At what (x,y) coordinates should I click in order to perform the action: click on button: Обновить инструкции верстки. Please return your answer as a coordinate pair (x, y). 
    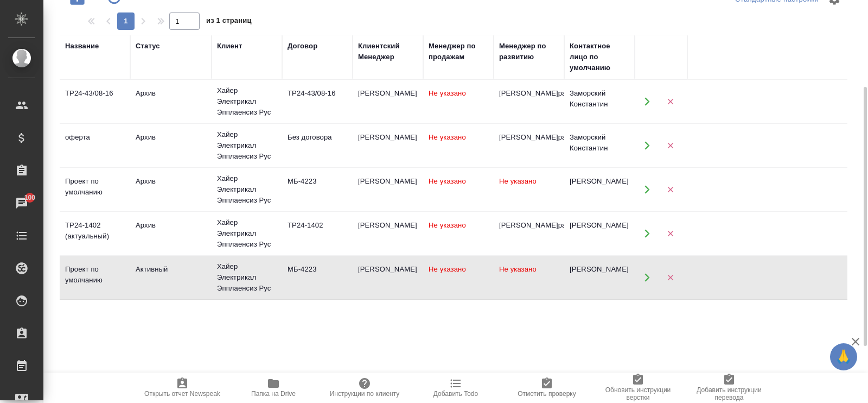
    Looking at the image, I should click on (638, 388).